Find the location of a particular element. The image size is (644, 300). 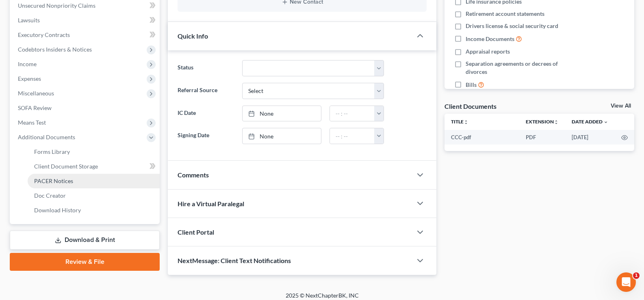

label: IC Date is located at coordinates (205, 114).